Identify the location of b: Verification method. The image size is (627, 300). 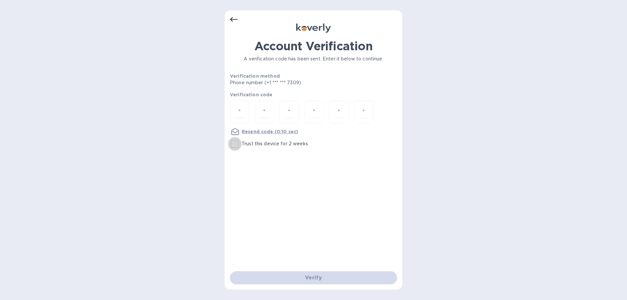
(255, 76).